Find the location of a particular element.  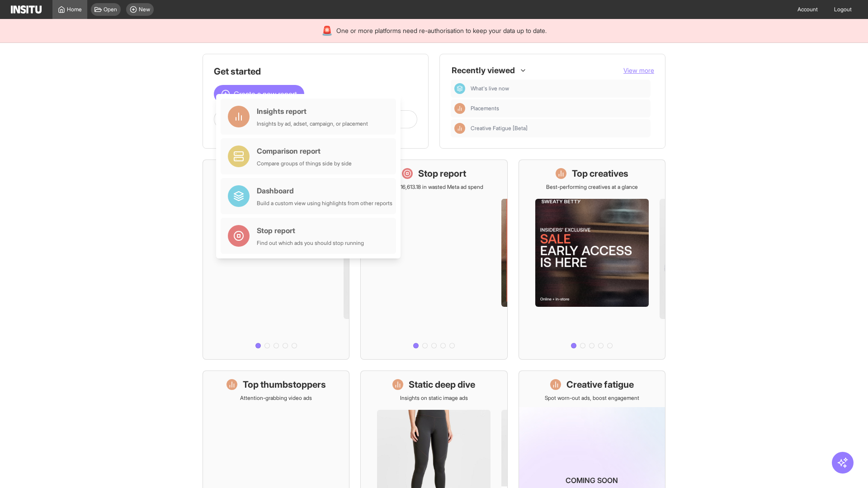

span: Create a new report is located at coordinates (266, 94).